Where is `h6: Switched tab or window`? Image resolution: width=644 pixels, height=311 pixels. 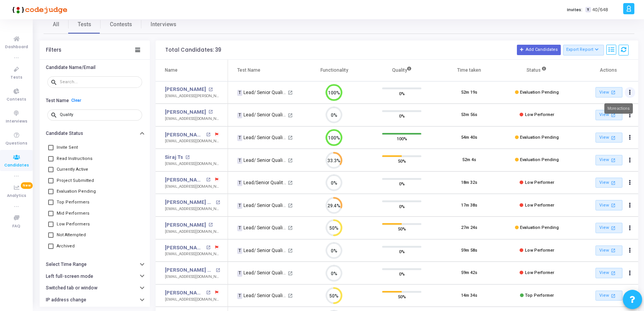
h6: Switched tab or window is located at coordinates (72, 288).